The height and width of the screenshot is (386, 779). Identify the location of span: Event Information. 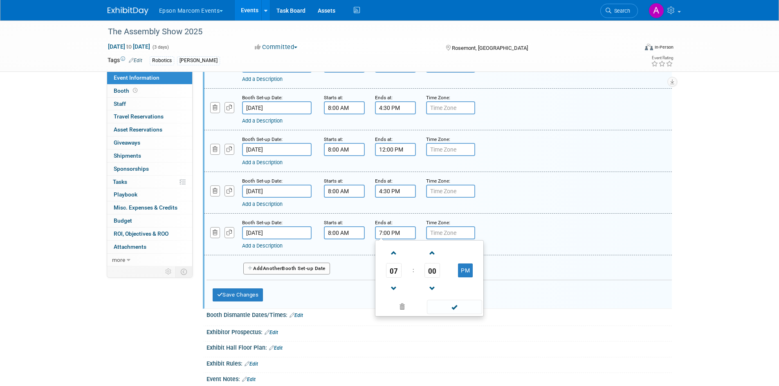
(137, 78).